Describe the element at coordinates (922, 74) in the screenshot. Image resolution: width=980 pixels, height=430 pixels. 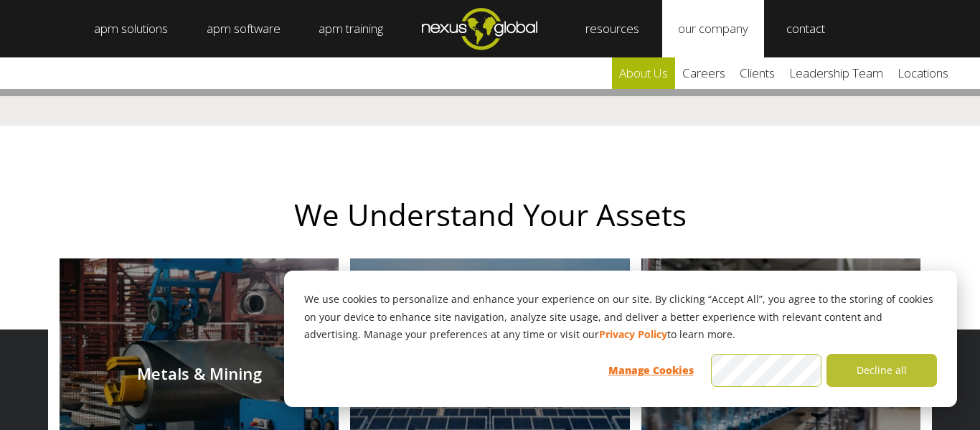
I see `a: locations` at that location.